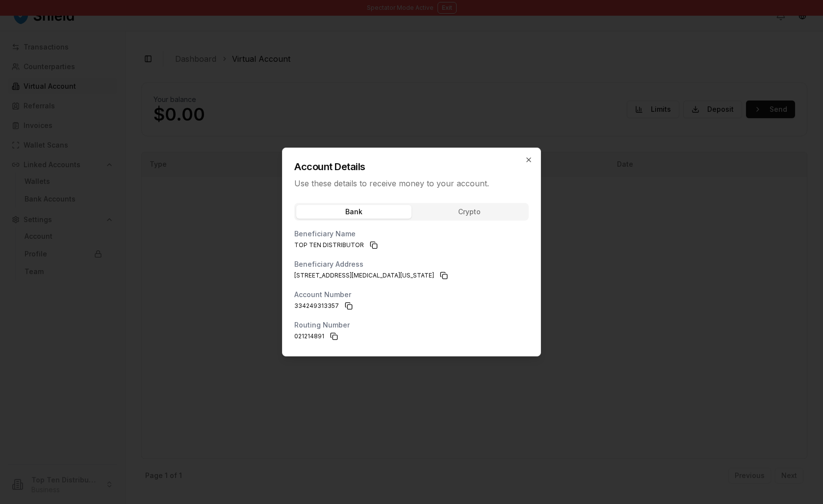  What do you see at coordinates (309, 336) in the screenshot?
I see `span: 021214891` at bounding box center [309, 336].